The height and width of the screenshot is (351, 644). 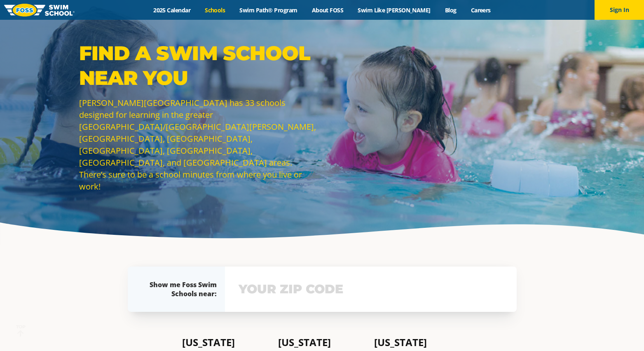 What do you see at coordinates (39, 10) in the screenshot?
I see `img: FOSS Swim School Logo` at bounding box center [39, 10].